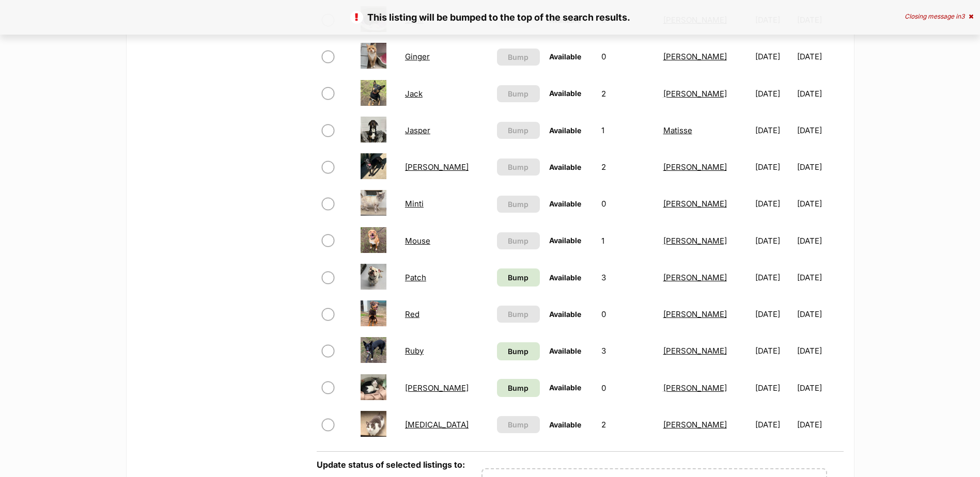 The height and width of the screenshot is (477, 980). Describe the element at coordinates (391, 465) in the screenshot. I see `label: Update status of selected listings to:` at that location.